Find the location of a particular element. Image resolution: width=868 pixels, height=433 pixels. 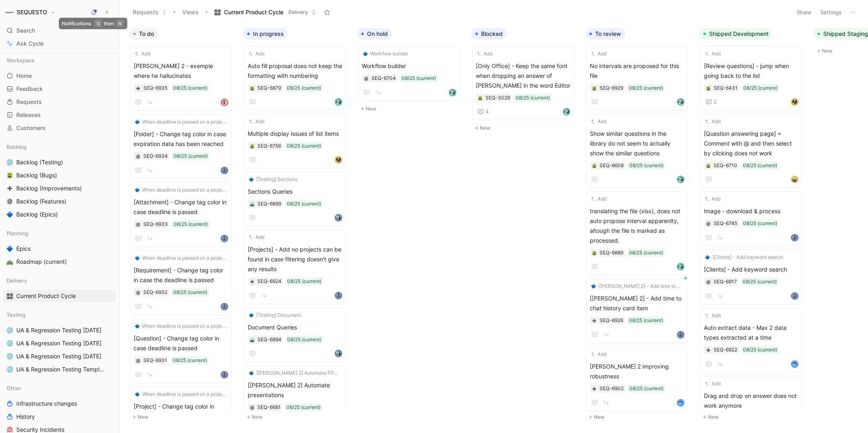

span: When deadline is passed on a project, question, ... change the deadline tag color is located at coordinates (185, 189).